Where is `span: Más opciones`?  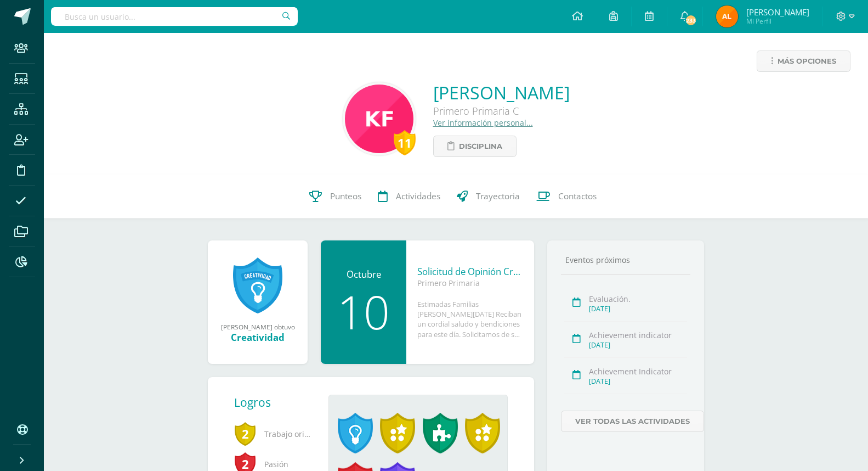
span: Más opciones is located at coordinates (806, 61).